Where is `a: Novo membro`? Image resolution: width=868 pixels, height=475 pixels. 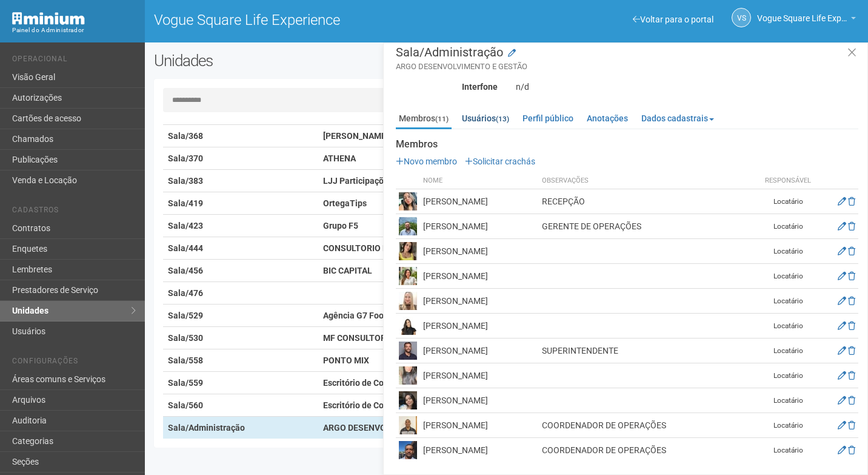
a: Novo membro is located at coordinates (427, 161).